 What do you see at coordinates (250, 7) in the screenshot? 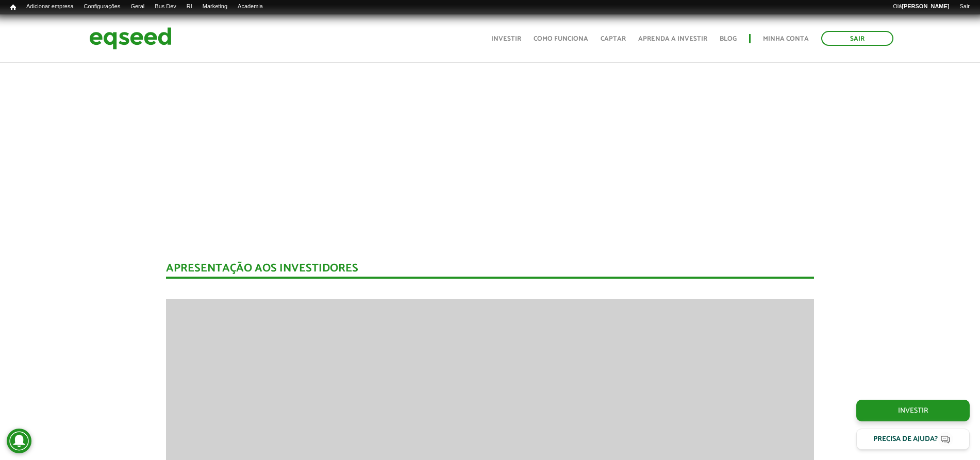
I see `a: Academia` at bounding box center [250, 7].